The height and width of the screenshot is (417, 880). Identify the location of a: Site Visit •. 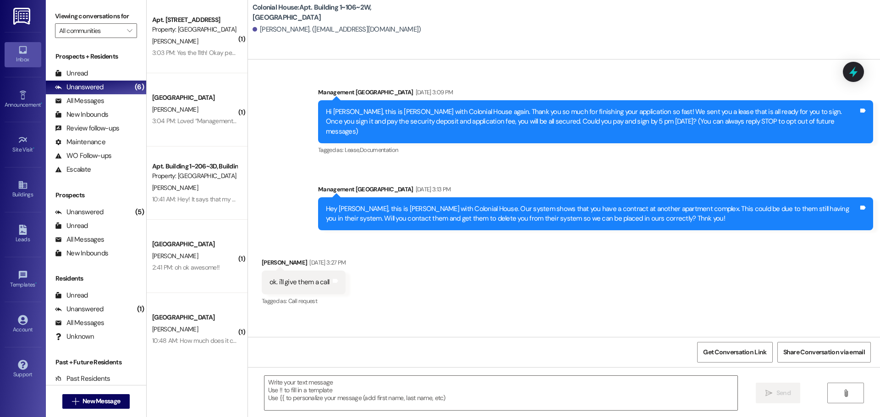
(23, 145).